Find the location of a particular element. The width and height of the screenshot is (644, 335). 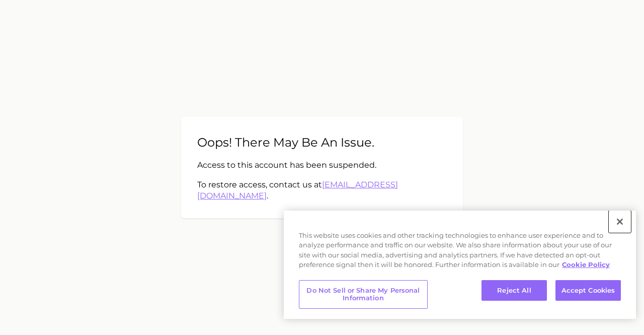

a: More information about your privacy, opens in a new tab is located at coordinates (585, 264).